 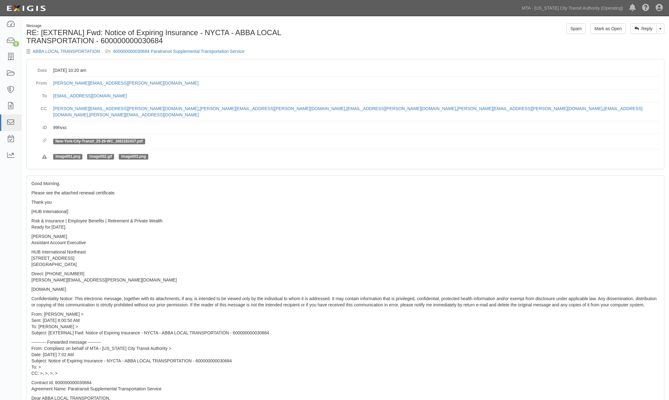 I want to click on div: Message, so click(x=183, y=26).